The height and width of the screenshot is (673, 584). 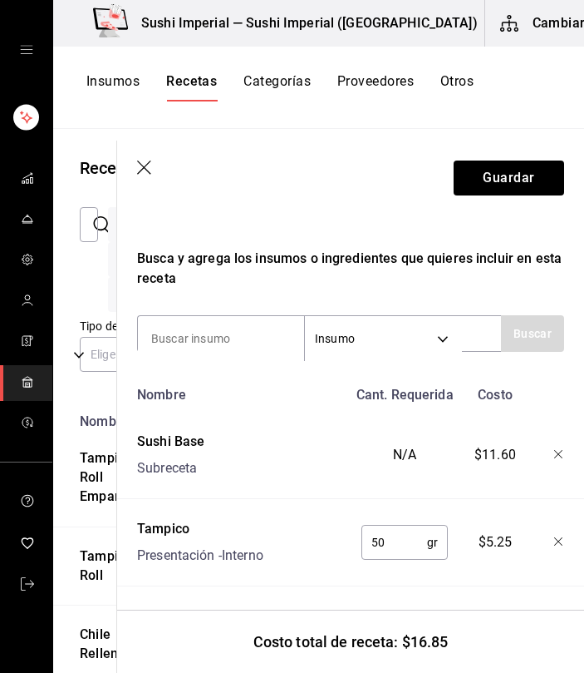 What do you see at coordinates (509, 178) in the screenshot?
I see `button: Guardar` at bounding box center [509, 178].